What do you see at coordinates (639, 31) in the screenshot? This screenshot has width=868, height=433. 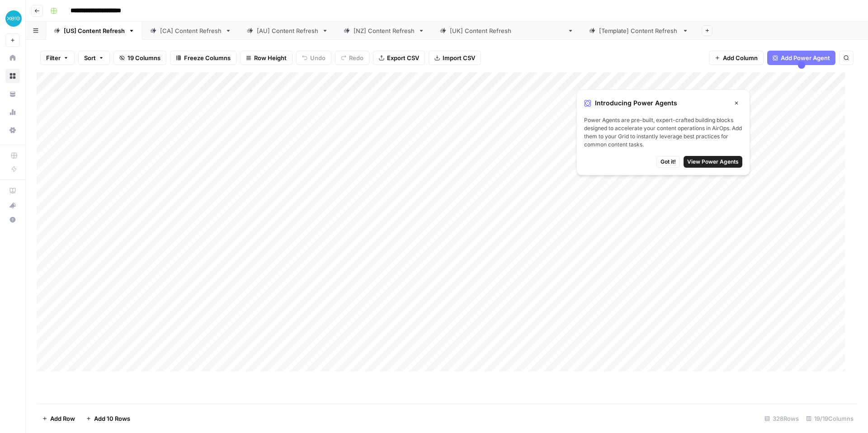 I see `div: [Template] Content Refresh` at bounding box center [639, 31].